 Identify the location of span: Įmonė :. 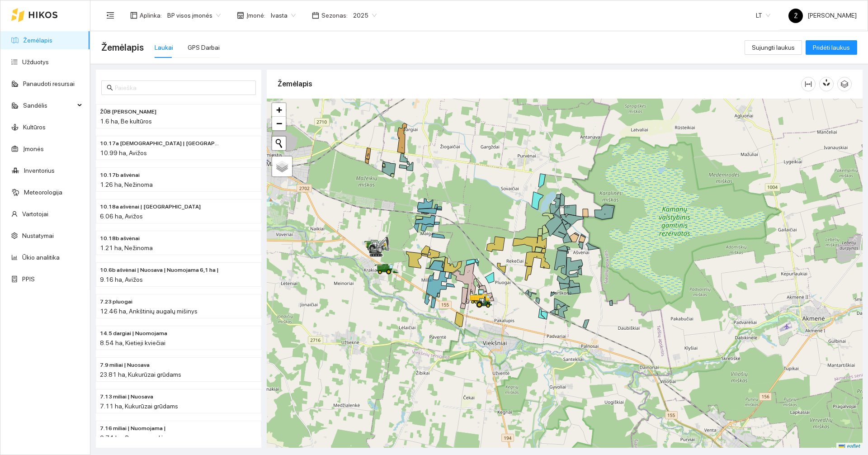
(256, 15).